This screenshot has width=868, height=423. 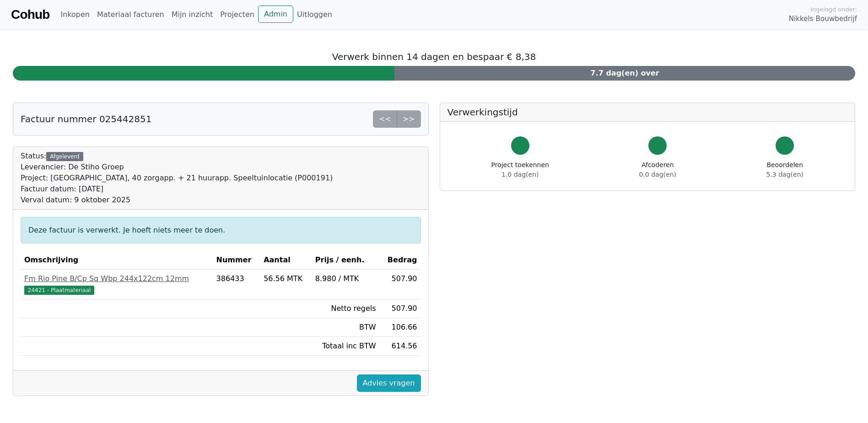 I want to click on span: Nikkels Bouwbedrijf, so click(x=823, y=19).